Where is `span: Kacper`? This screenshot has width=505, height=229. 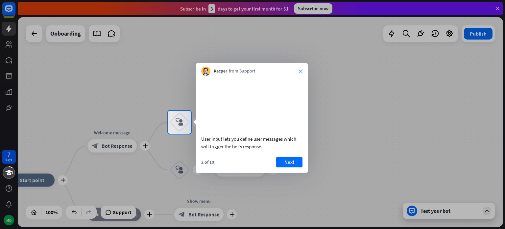
span: Kacper is located at coordinates (220, 71).